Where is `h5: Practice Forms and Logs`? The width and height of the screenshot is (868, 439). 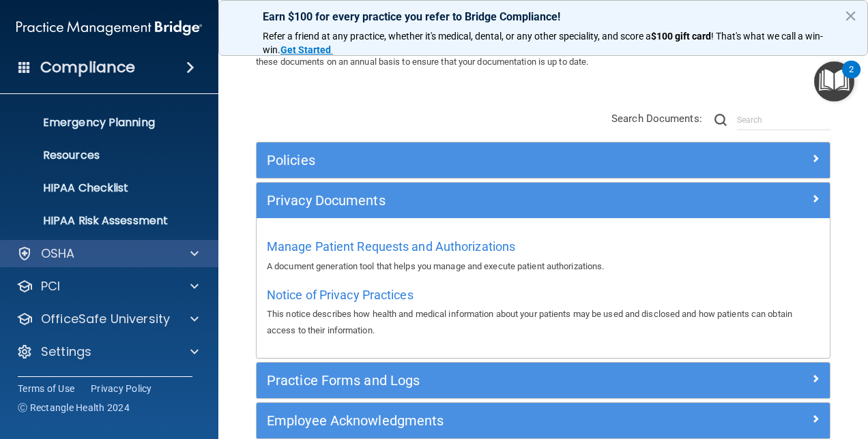 h5: Practice Forms and Logs is located at coordinates (472, 380).